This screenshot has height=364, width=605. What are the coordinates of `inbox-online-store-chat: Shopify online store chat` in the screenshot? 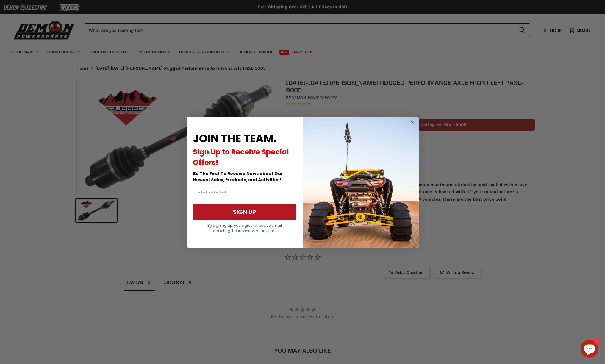 It's located at (590, 350).